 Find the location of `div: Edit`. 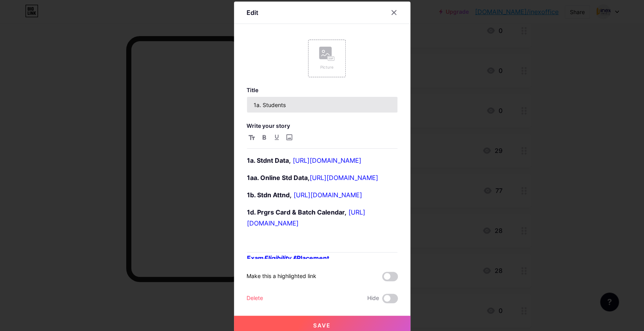

div: Edit is located at coordinates (252, 12).